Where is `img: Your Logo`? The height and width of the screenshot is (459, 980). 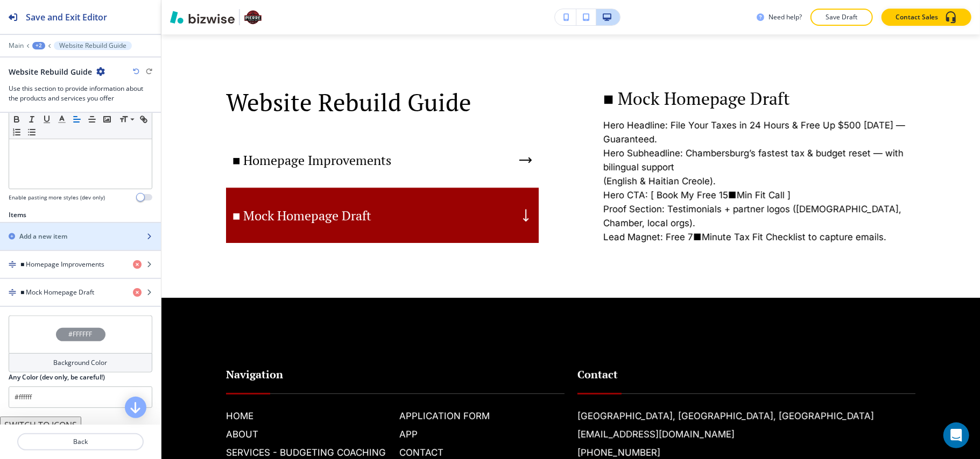 img: Your Logo is located at coordinates (253, 17).